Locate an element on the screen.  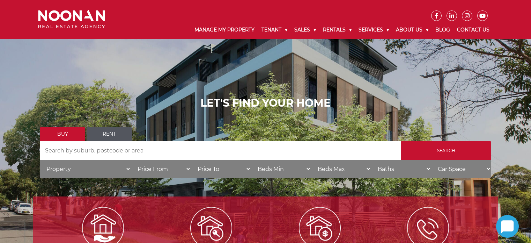
a: Contact Us is located at coordinates (473, 30).